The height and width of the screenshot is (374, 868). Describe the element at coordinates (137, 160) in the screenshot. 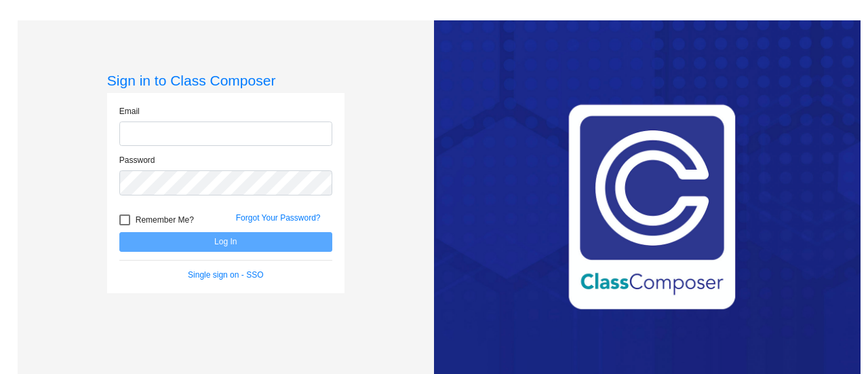

I see `label: Password` at that location.